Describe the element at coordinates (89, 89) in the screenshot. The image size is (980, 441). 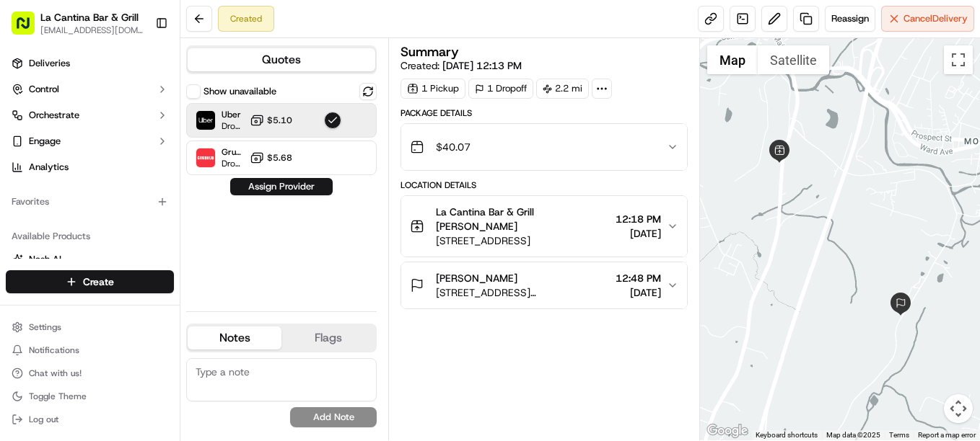
I see `button: Control` at that location.